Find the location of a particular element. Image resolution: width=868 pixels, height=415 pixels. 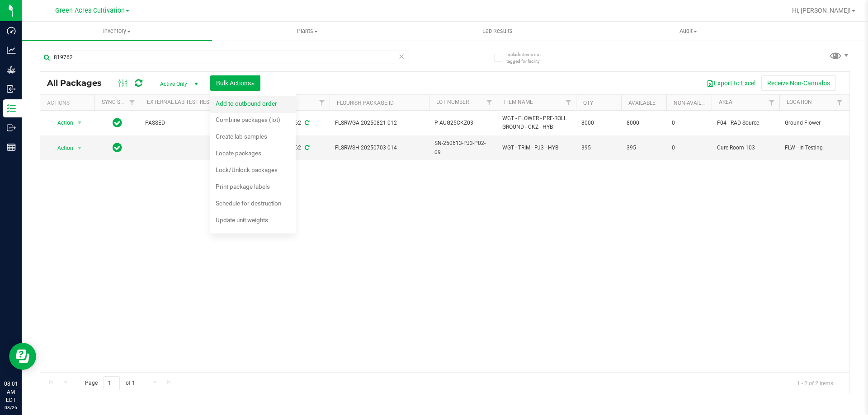

span: All Packages is located at coordinates (79, 83).